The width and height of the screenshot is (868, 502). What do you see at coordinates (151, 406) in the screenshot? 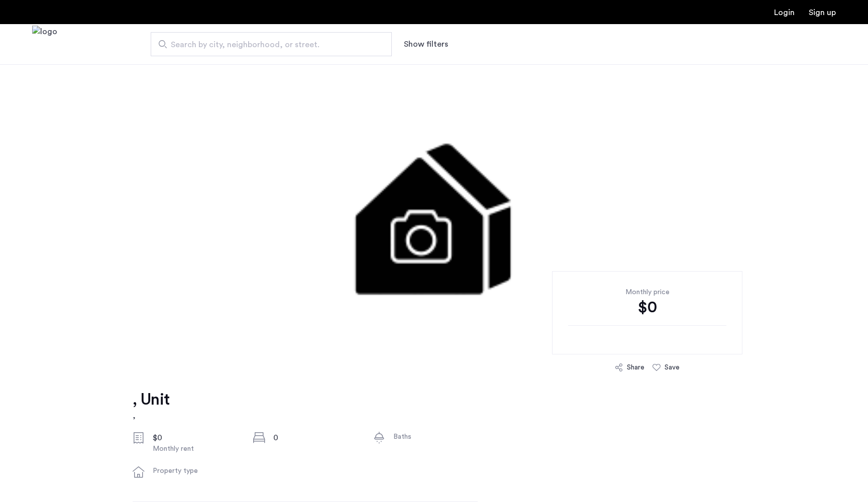
I see `a: , Unit,` at bounding box center [151, 406].